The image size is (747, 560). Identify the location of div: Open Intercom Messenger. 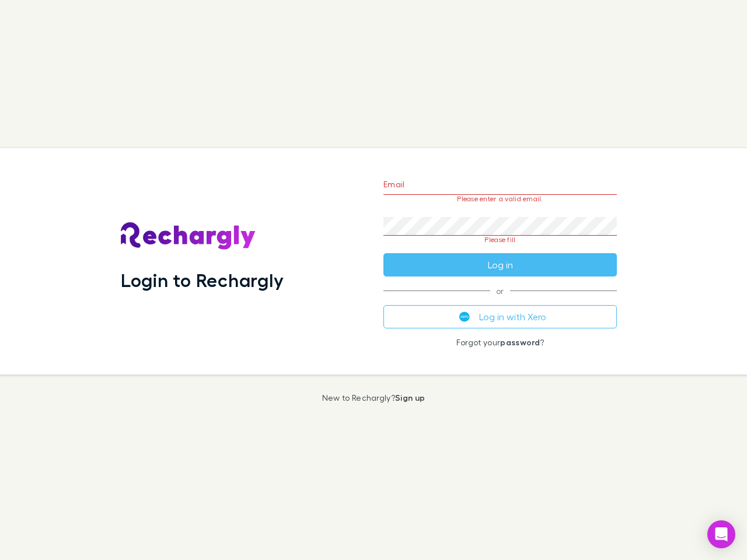
(721, 534).